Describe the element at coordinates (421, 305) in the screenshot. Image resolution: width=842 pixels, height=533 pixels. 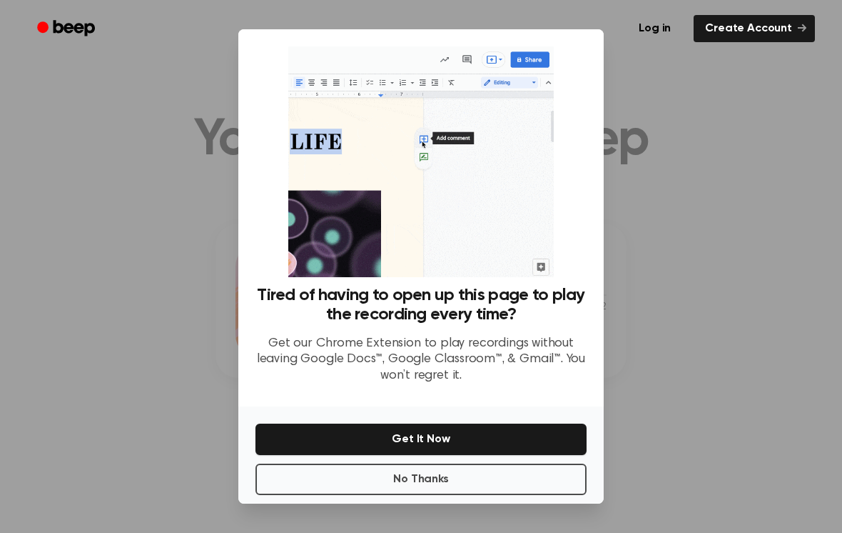
I see `h3: Tired of having to open up this page to play the recording every time?` at that location.